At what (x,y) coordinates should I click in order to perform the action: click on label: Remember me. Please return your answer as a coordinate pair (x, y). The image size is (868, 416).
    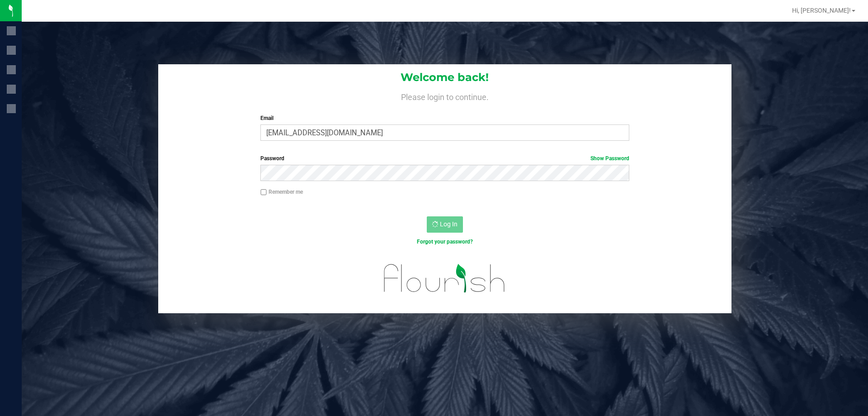
    Looking at the image, I should click on (282, 192).